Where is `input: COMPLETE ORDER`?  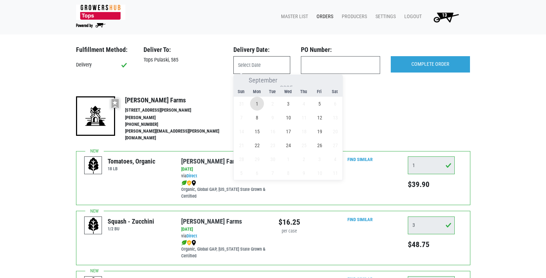
input: COMPLETE ORDER is located at coordinates (430, 64).